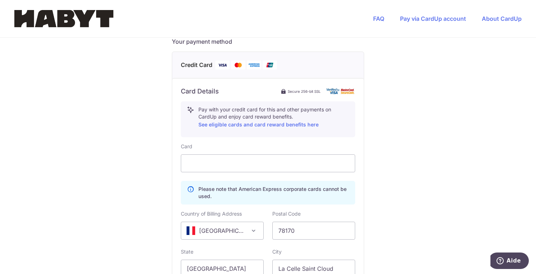  What do you see at coordinates (433, 19) in the screenshot?
I see `a: Pay via CardUp account` at bounding box center [433, 19].